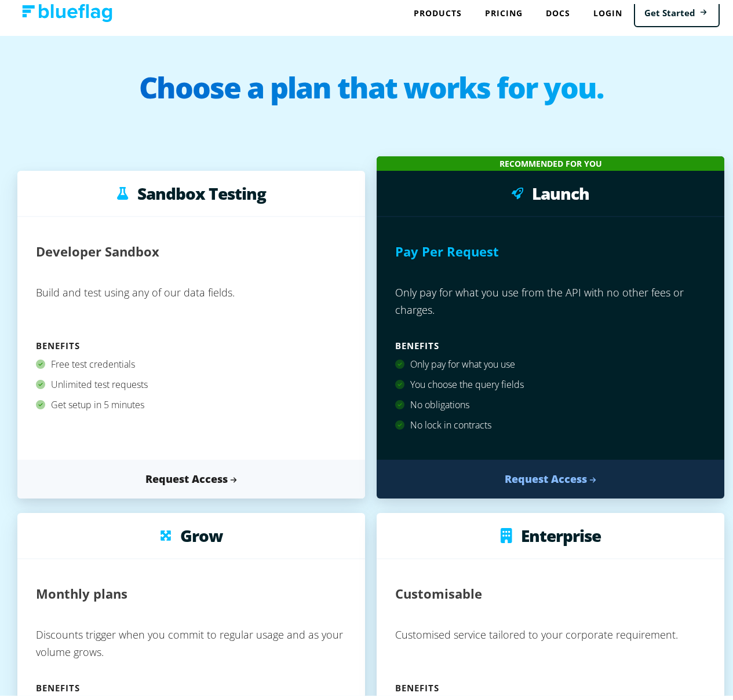 Image resolution: width=733 pixels, height=700 pixels. Describe the element at coordinates (550, 646) in the screenshot. I see `p: Customised service tailored to your corporate requirement.` at that location.